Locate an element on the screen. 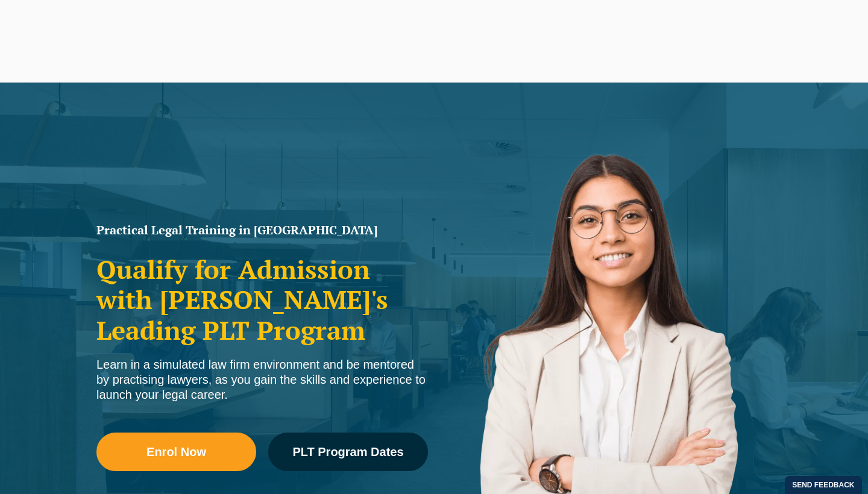 The width and height of the screenshot is (868, 494). div: Learn in a simulated law firm environment and be mentored by practising lawyers, as you gain the ... is located at coordinates (262, 379).